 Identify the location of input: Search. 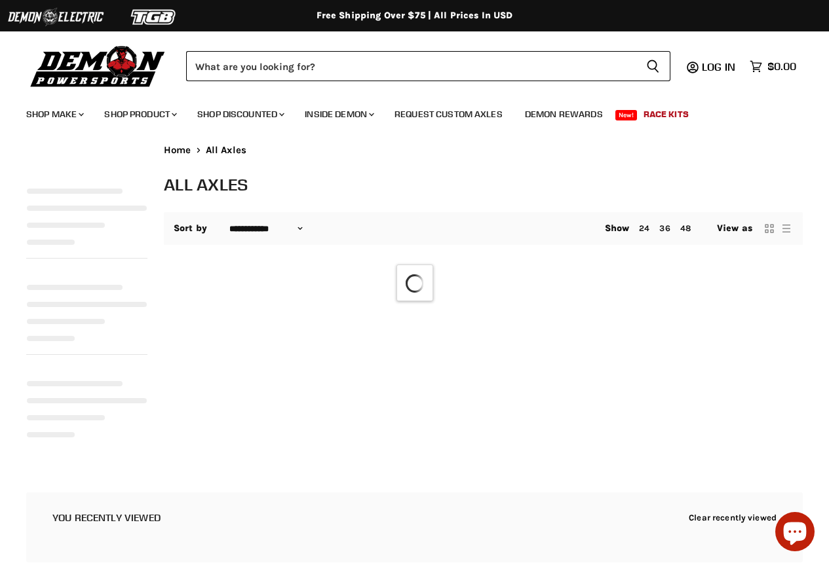
(411, 66).